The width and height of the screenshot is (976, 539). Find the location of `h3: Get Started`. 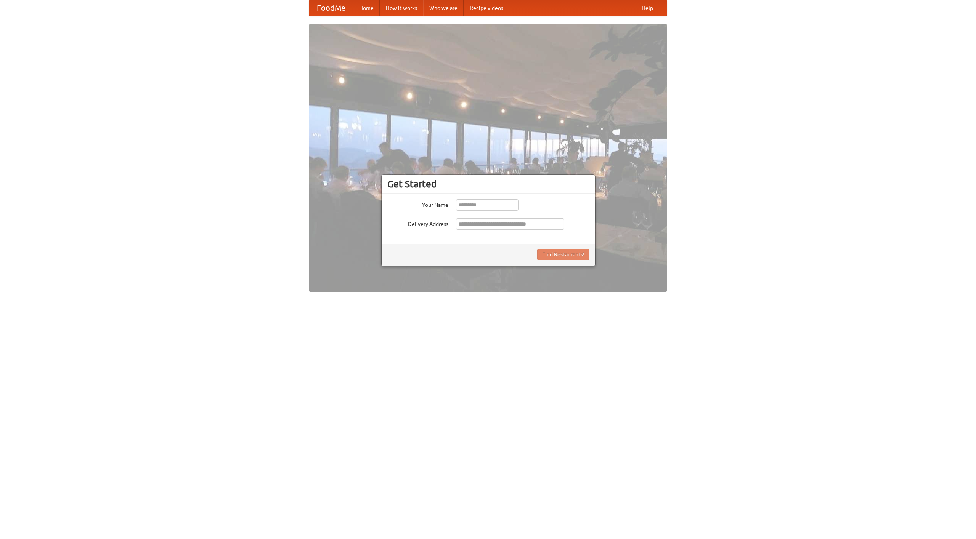

h3: Get Started is located at coordinates (488, 184).